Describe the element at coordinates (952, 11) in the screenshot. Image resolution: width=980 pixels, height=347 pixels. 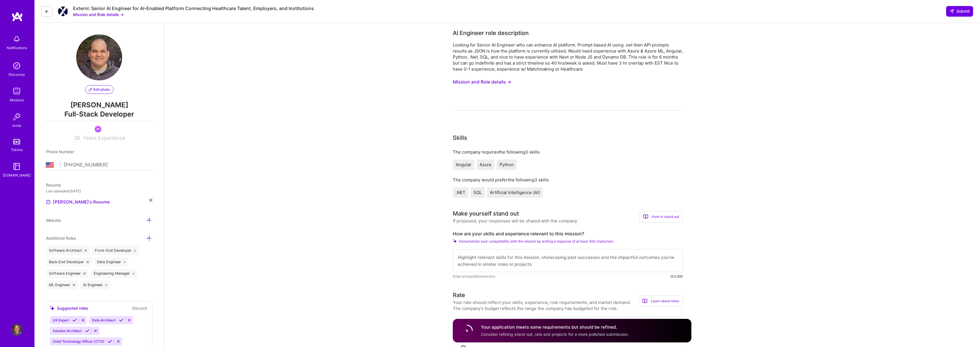
I see `i: icon SendLight` at that location.